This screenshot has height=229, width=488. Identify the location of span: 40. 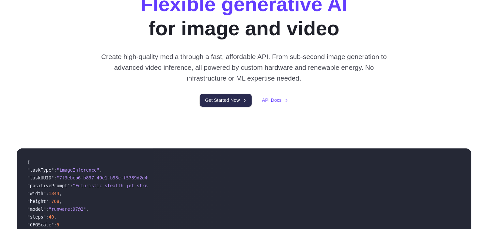
(51, 217).